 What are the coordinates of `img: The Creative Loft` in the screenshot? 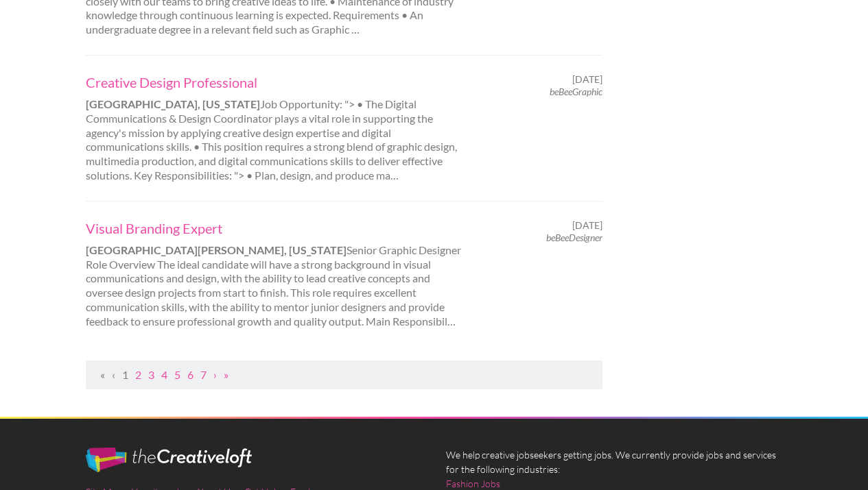 It's located at (169, 460).